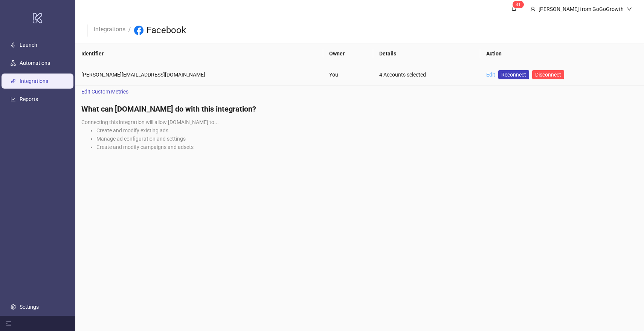 The width and height of the screenshot is (644, 331). What do you see at coordinates (9, 323) in the screenshot?
I see `span: menu-fold` at bounding box center [9, 323].